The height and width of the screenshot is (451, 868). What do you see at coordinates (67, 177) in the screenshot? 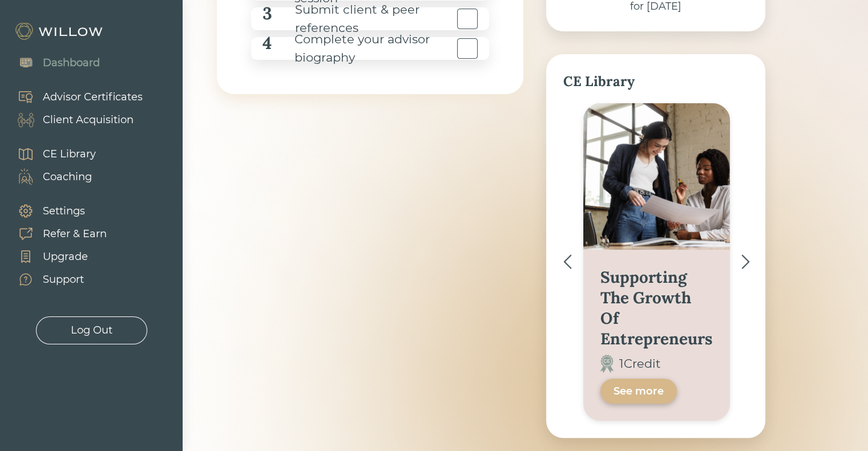
I see `div: Coaching` at bounding box center [67, 177].